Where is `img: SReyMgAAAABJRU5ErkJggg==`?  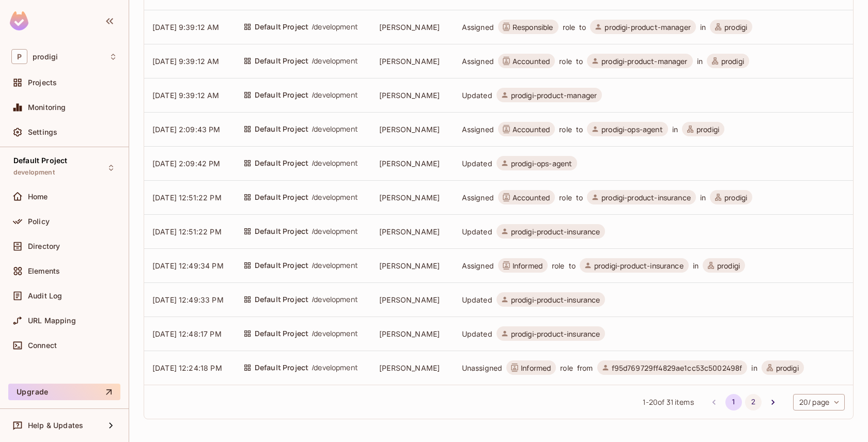
img: SReyMgAAAABJRU5ErkJggg== is located at coordinates (19, 21).